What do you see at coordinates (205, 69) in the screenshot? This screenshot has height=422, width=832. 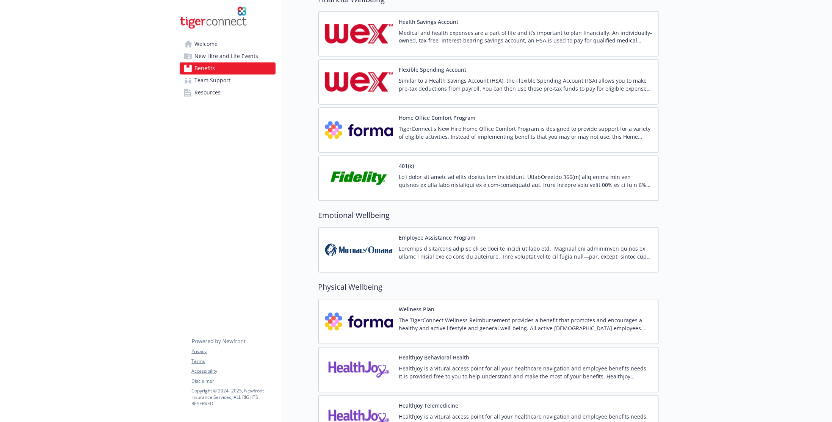 I see `span: Benefits` at bounding box center [205, 69].